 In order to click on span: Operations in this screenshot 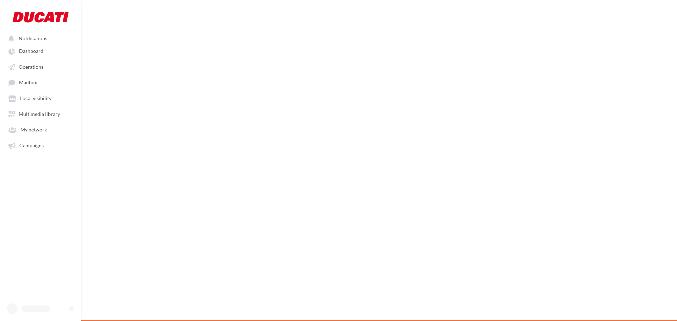, I will do `click(31, 67)`.